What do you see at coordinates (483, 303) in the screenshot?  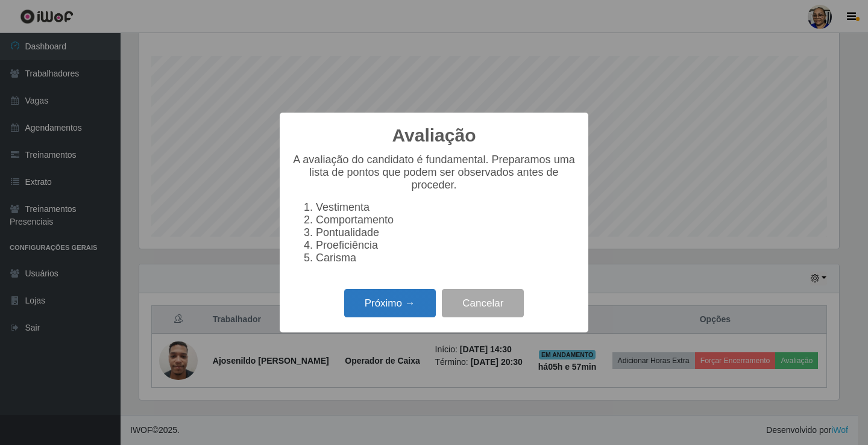 I see `button: Cancelar` at bounding box center [483, 303].